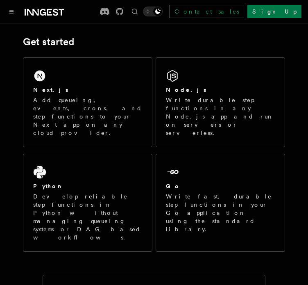 The width and height of the screenshot is (308, 285). Describe the element at coordinates (220, 213) in the screenshot. I see `p: Write fast, durable step functions in your Go application using the standard library.` at that location.